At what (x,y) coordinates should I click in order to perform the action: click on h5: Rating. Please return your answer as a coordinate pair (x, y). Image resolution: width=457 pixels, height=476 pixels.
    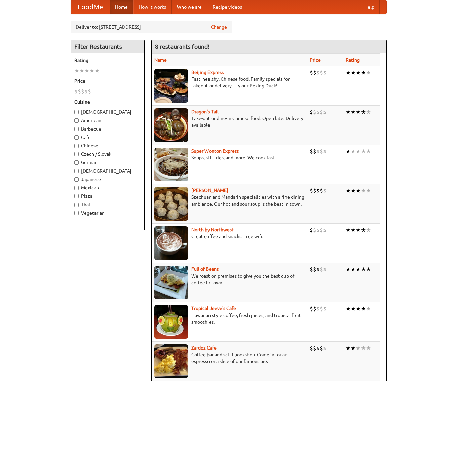
    Looking at the image, I should click on (108, 60).